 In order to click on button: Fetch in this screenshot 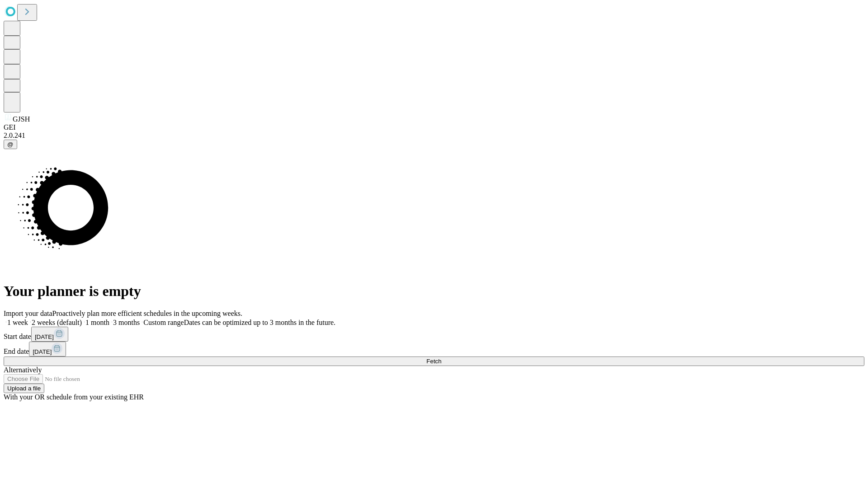, I will do `click(434, 361)`.